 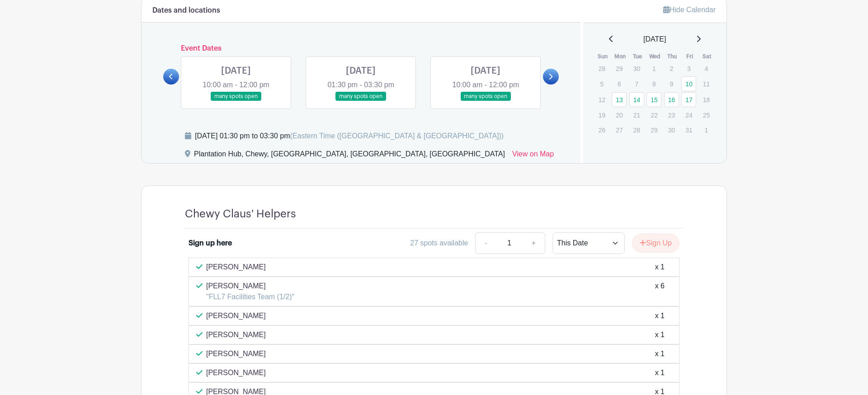 What do you see at coordinates (653, 100) in the screenshot?
I see `a: 15` at bounding box center [653, 100].